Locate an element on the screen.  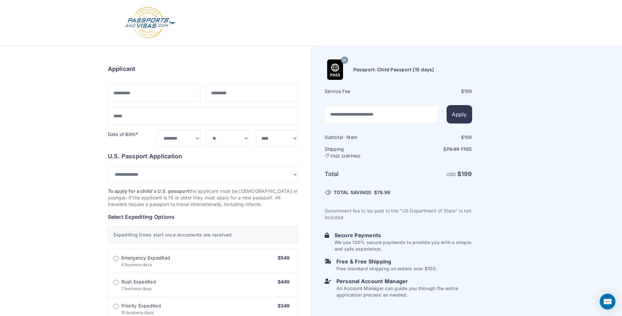
div: Expediting times start once documents are received. is located at coordinates (203, 235).